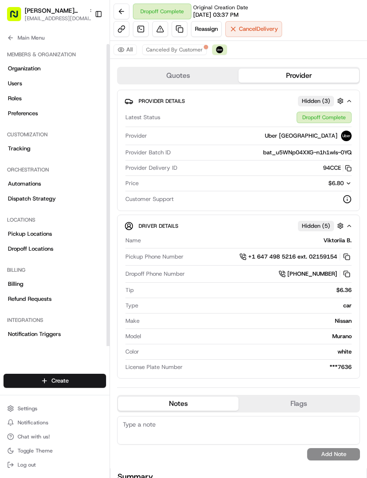 This screenshot has width=367, height=478. What do you see at coordinates (143, 118) in the screenshot?
I see `span: Latest Status` at bounding box center [143, 118].